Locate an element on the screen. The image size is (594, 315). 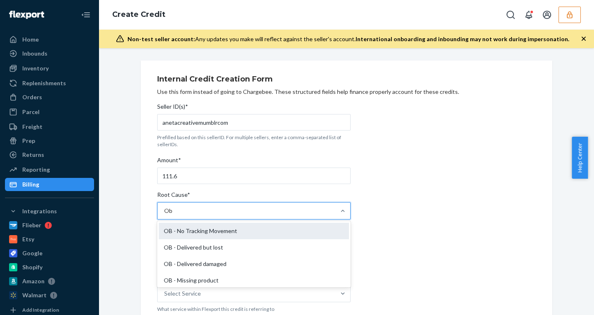
div: OB - Delivered damaged is located at coordinates (254, 264).